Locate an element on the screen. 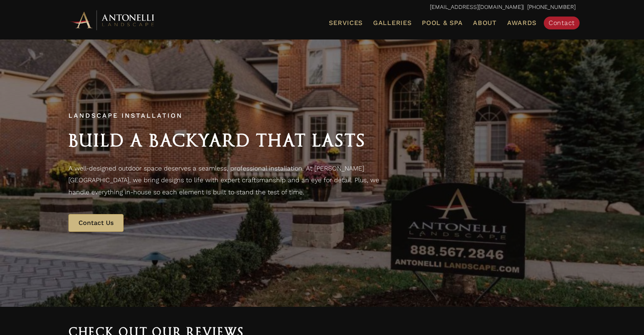 Image resolution: width=644 pixels, height=335 pixels. a: Pool & Spa is located at coordinates (442, 23).